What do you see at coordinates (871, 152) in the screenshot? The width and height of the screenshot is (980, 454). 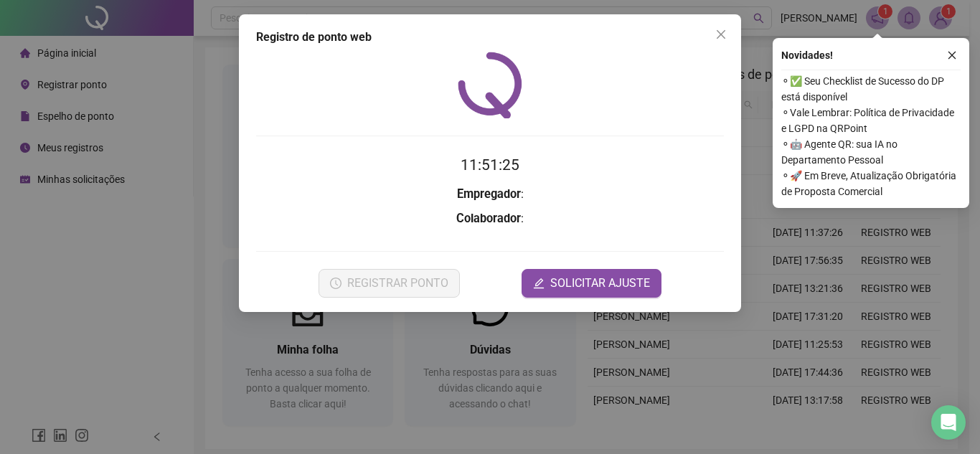 I see `span: ⚬ 🤖 Agente QR: sua IA no Departamento Pessoal` at bounding box center [871, 152].